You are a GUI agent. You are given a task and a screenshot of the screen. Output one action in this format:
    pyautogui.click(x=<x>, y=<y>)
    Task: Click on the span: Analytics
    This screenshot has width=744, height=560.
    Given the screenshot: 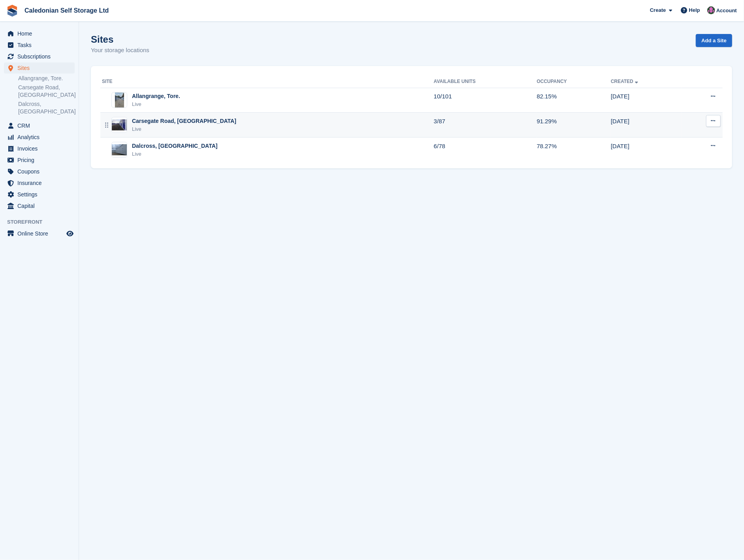 What is the action you would take?
    pyautogui.click(x=41, y=137)
    